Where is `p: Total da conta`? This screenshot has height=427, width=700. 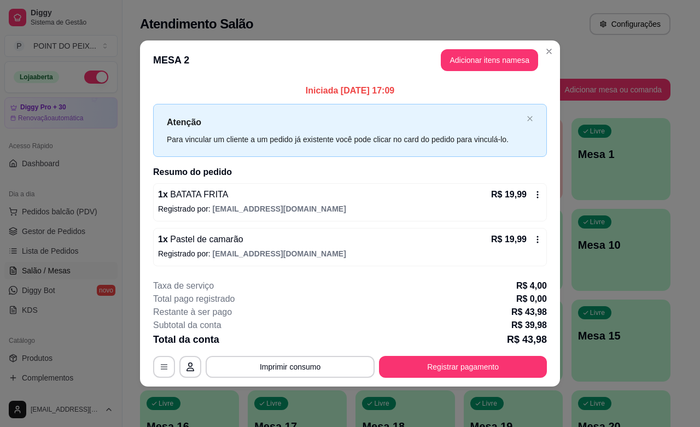
p: Total da conta is located at coordinates (186, 340).